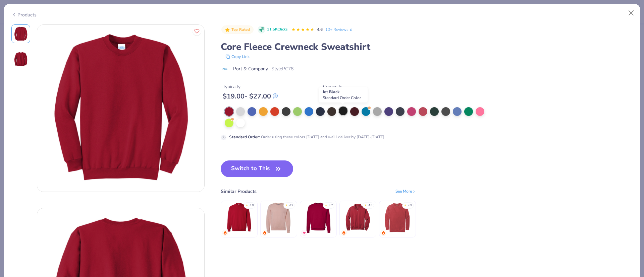 Image resolution: width=644 pixels, height=277 pixels. What do you see at coordinates (237, 30) in the screenshot?
I see `button: Badge Button` at bounding box center [237, 30].